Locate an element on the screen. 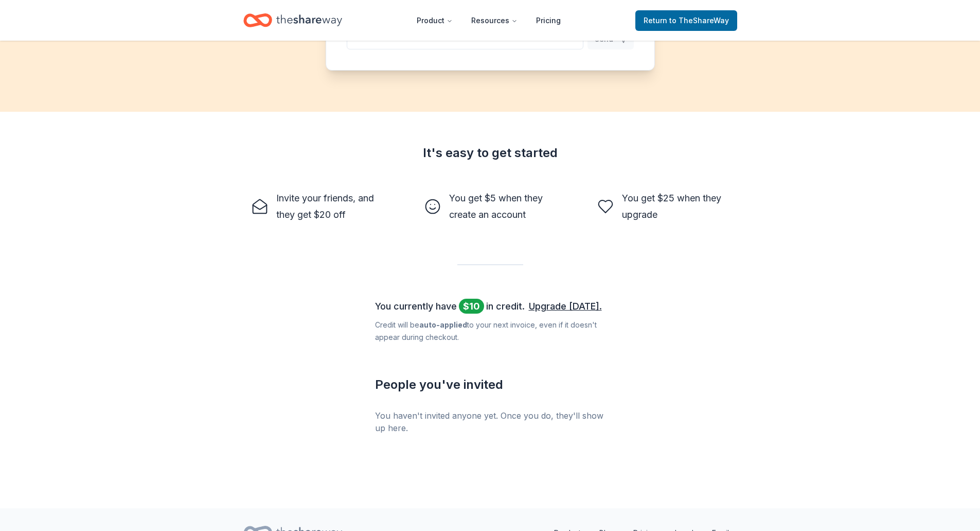 The image size is (980, 531). a: Pricing is located at coordinates (549, 21).